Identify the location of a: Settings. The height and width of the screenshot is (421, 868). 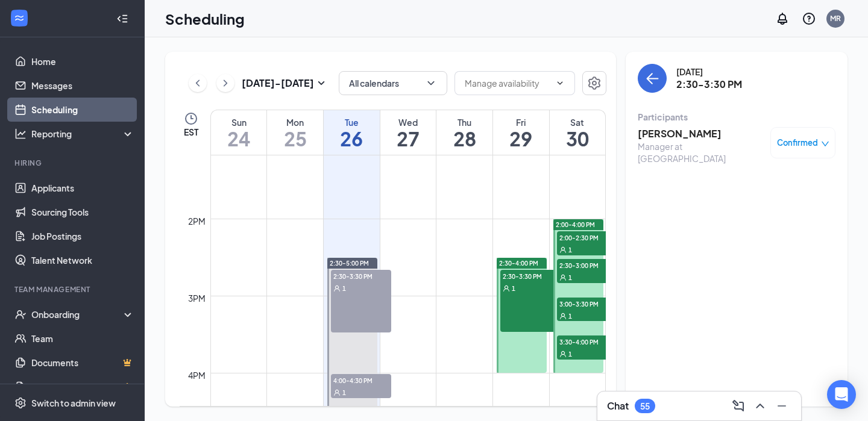
(594, 83).